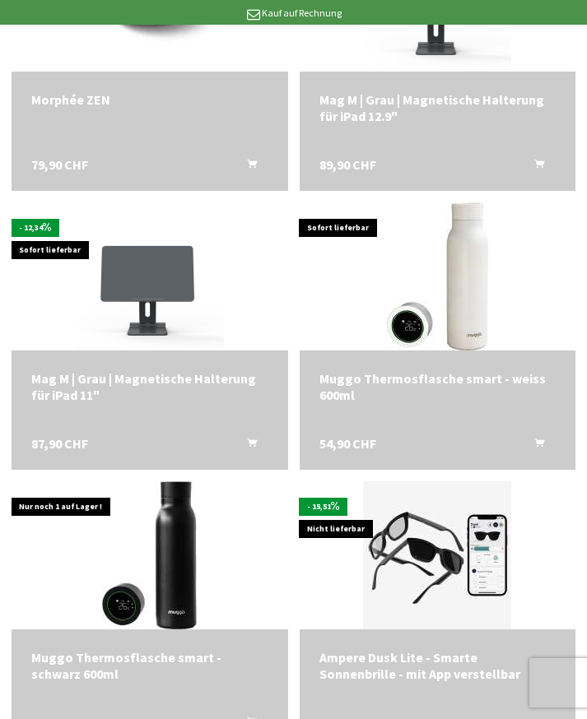  What do you see at coordinates (437, 556) in the screenshot?
I see `img: Ampere Dusk Lite - Smarte Sonnenbrille - mit App verstellbar` at bounding box center [437, 556].